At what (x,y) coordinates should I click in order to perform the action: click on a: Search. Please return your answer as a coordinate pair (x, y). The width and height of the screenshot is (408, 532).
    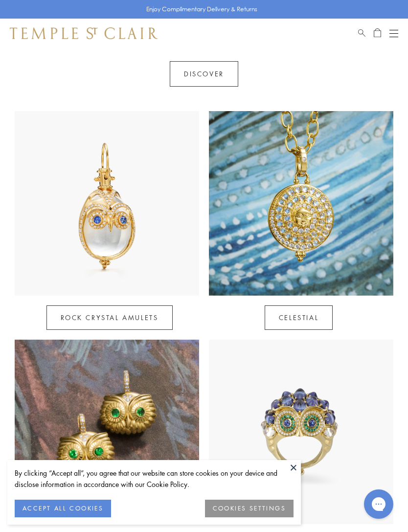
    Looking at the image, I should click on (362, 33).